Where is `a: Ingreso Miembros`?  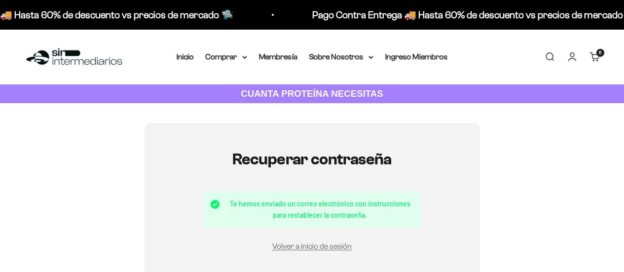
a: Ingreso Miembros is located at coordinates (416, 56).